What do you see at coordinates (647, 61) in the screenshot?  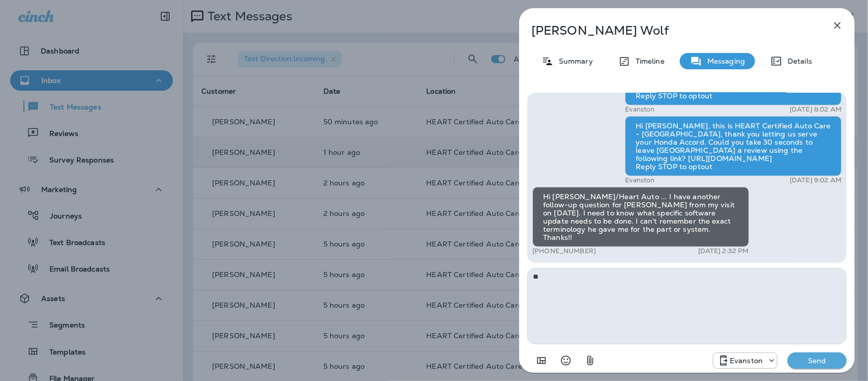 I see `p: Timeline` at bounding box center [647, 61].